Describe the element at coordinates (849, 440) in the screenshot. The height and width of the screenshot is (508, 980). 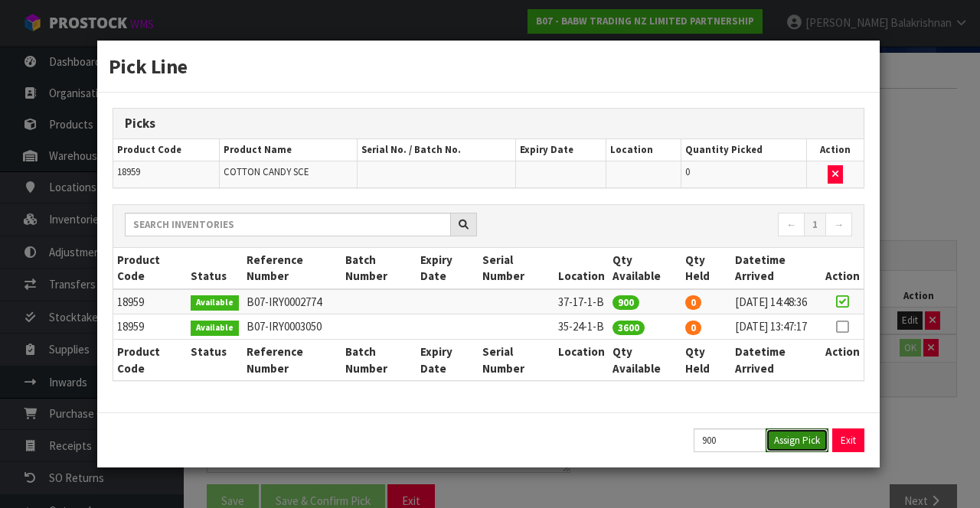
I see `button: Exit` at that location.